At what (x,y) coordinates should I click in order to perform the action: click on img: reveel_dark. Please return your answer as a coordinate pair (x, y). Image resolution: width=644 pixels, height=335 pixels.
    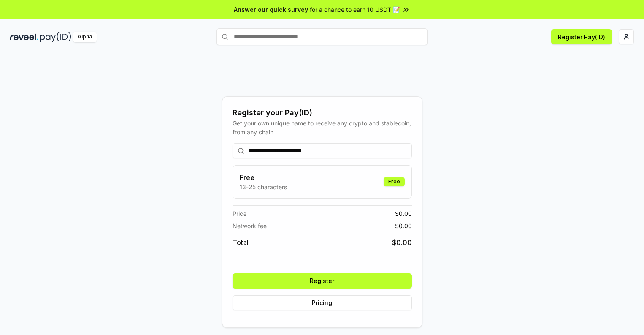
    Looking at the image, I should click on (24, 37).